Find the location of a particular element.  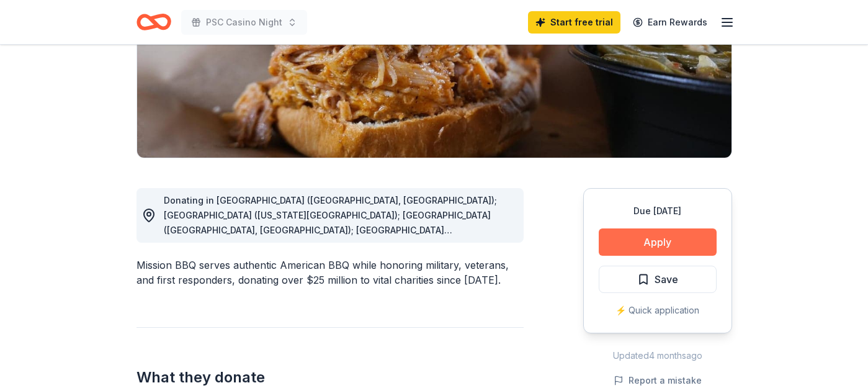

button: Report a mistake is located at coordinates (657, 380).